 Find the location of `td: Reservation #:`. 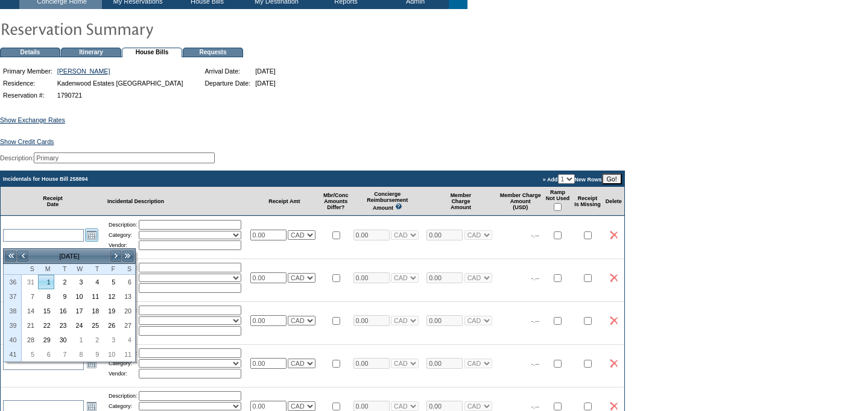

td: Reservation #: is located at coordinates (28, 95).